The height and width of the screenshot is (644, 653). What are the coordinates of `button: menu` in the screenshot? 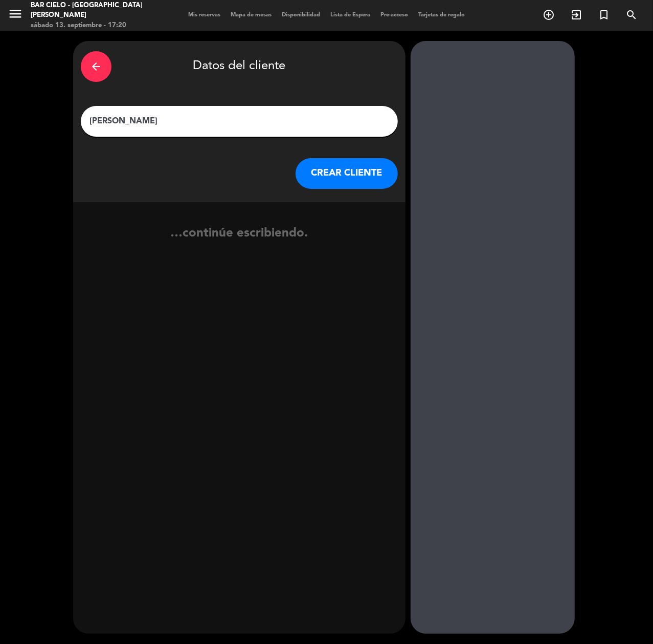 It's located at (15, 15).